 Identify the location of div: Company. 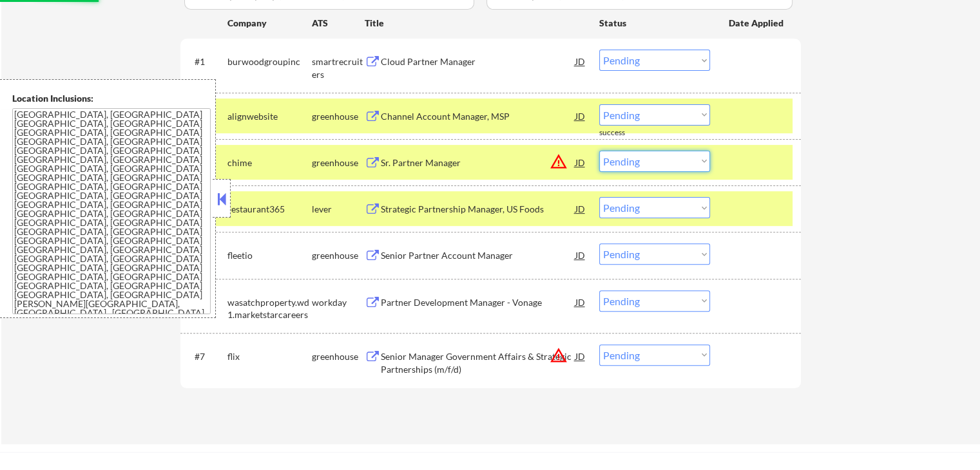
(269, 23).